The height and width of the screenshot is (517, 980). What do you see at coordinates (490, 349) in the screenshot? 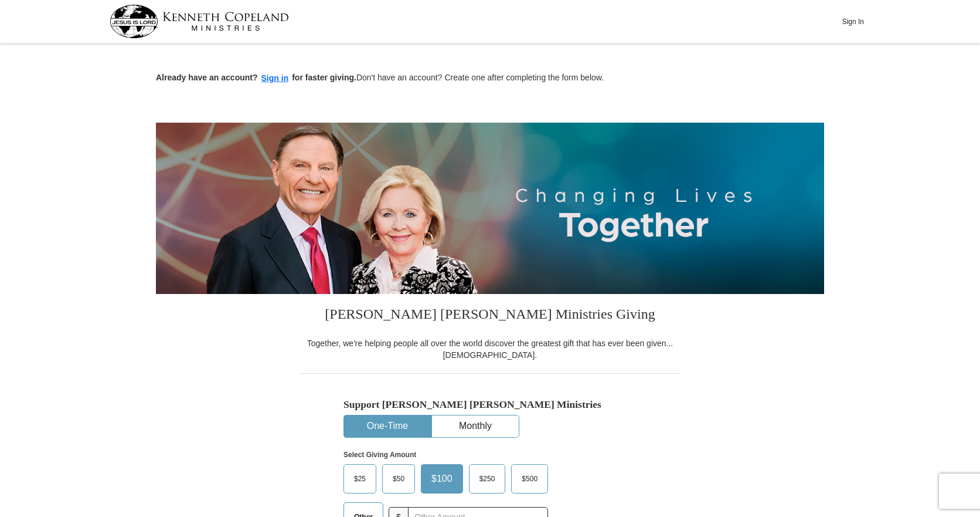
I see `div: Together, we're helping people all over the world discover the greatest gift that has ever been g...` at bounding box center [490, 349].